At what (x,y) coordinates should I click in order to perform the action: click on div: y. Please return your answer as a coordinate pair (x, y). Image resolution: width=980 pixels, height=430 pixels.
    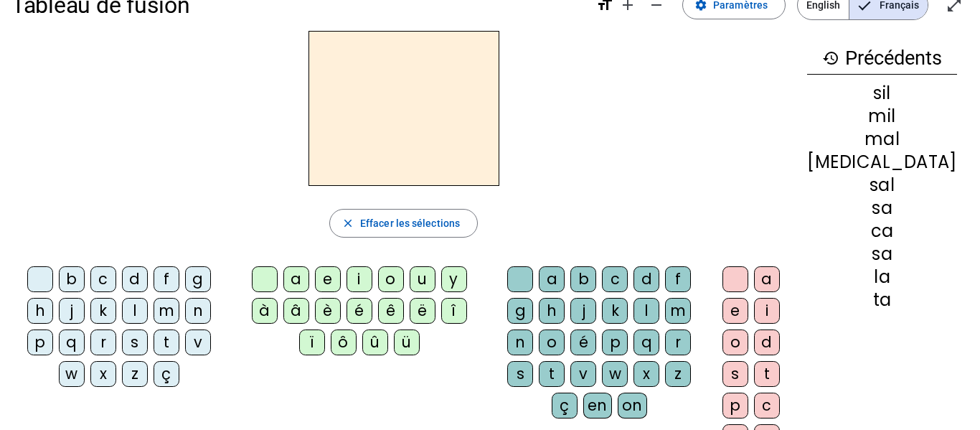
    Looking at the image, I should click on (454, 279).